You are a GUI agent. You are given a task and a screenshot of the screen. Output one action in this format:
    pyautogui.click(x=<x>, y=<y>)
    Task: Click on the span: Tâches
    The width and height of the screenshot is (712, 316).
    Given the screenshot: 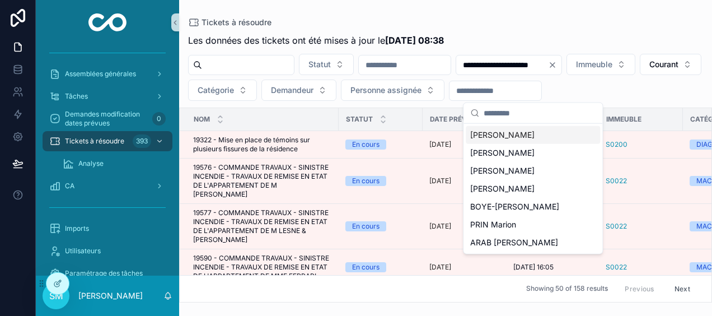 What is the action you would take?
    pyautogui.click(x=76, y=96)
    